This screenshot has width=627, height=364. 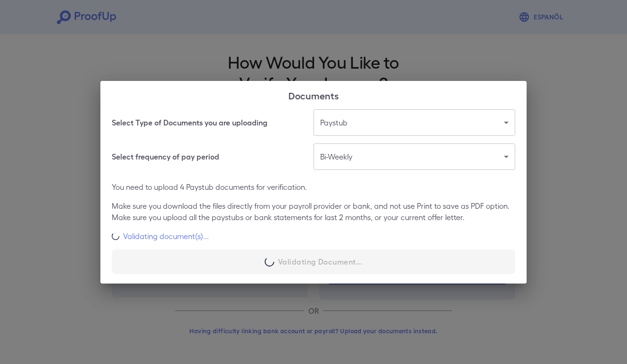 What do you see at coordinates (314, 187) in the screenshot?
I see `p: You need to upload 4 Paystub documents for verification.` at bounding box center [314, 187].